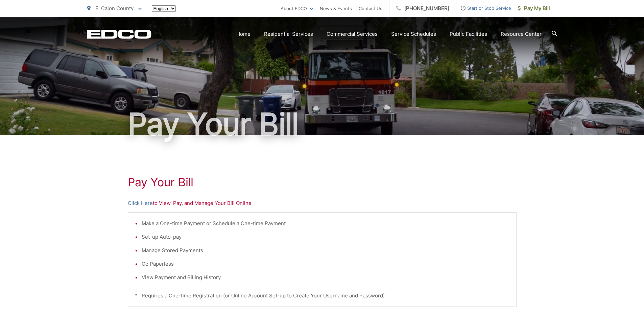 The image size is (644, 319). I want to click on li: Go Paperless, so click(326, 264).